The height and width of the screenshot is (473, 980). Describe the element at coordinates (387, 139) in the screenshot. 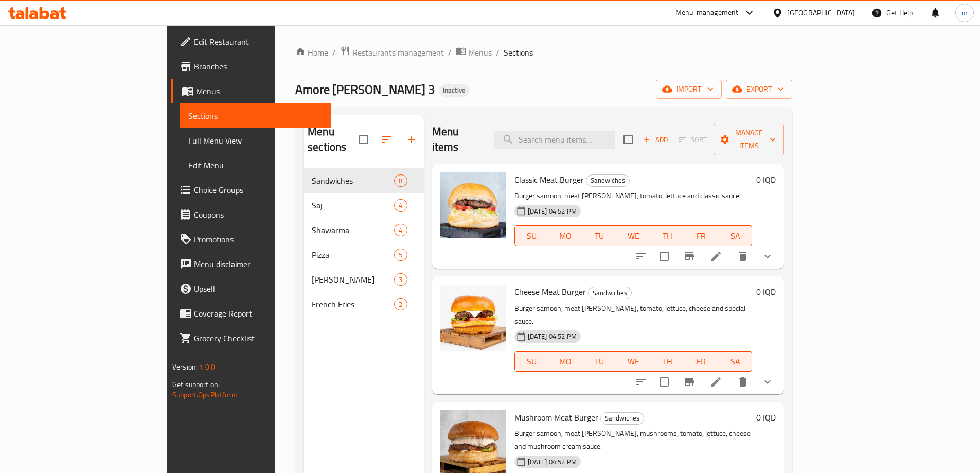

I see `span: Sort sections` at that location.